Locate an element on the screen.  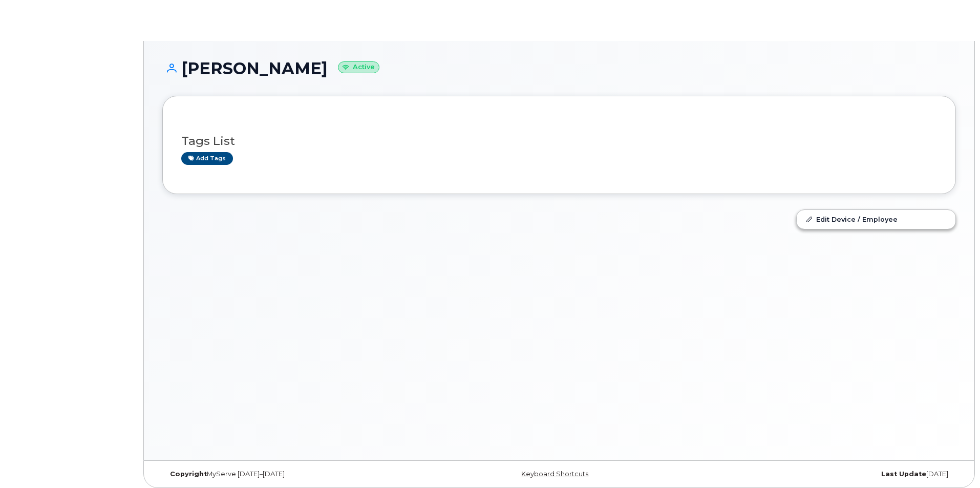
h3: Tags List is located at coordinates (559, 141).